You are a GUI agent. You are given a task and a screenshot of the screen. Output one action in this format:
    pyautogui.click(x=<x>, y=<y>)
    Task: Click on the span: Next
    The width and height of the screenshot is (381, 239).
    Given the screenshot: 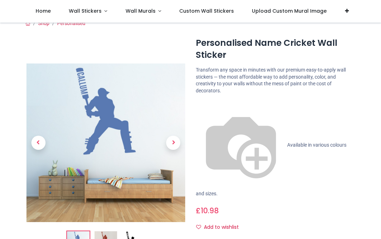 What is the action you would take?
    pyautogui.click(x=173, y=143)
    